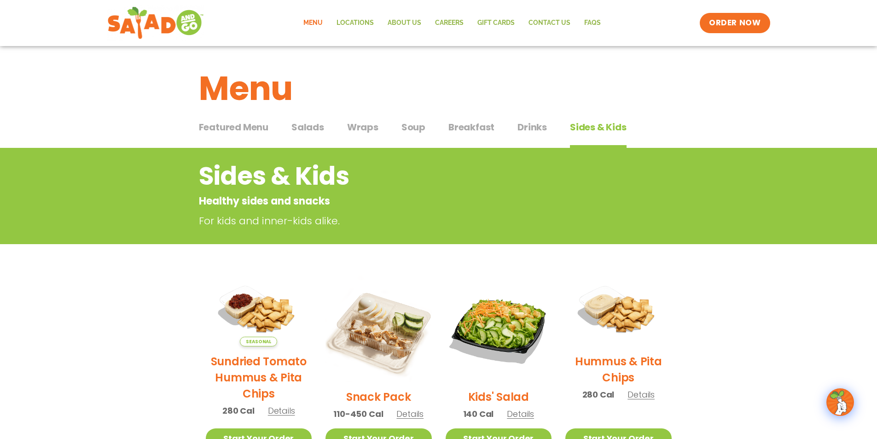 This screenshot has width=877, height=439. What do you see at coordinates (619, 311) in the screenshot?
I see `img: Product photo for Hummus & Pita Chips` at bounding box center [619, 311].